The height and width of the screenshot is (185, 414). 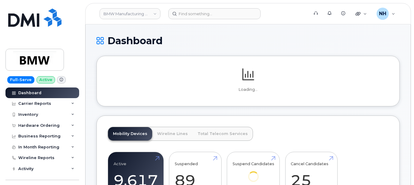 What do you see at coordinates (248, 41) in the screenshot?
I see `h1: Dashboard` at bounding box center [248, 41].